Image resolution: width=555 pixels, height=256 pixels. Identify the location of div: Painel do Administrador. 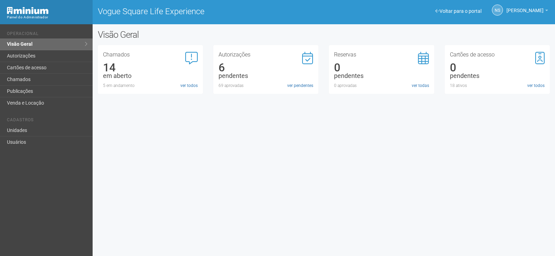
(47, 17).